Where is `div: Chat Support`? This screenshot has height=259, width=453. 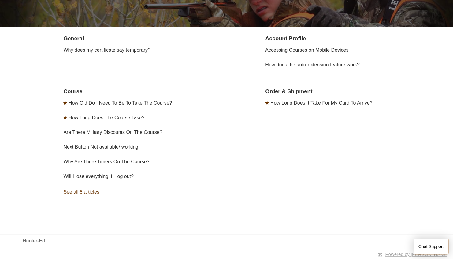 div: Chat Support is located at coordinates (431, 246).